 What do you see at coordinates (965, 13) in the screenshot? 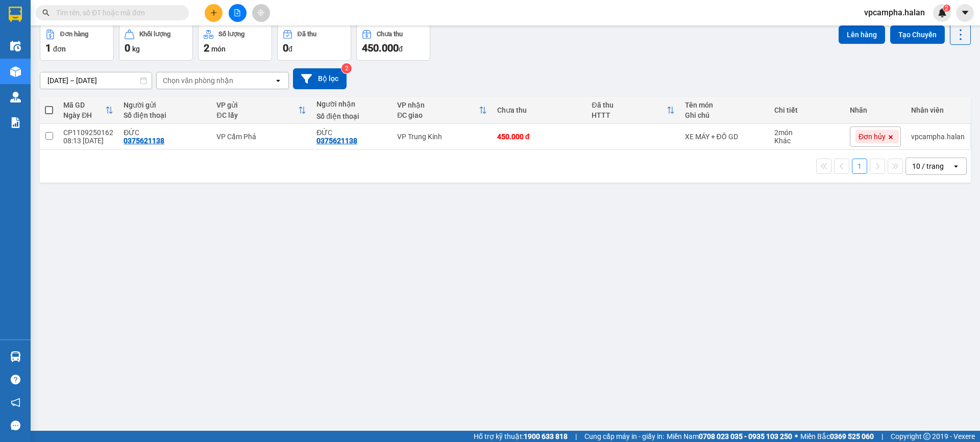
I see `span: caret-down` at bounding box center [965, 13].